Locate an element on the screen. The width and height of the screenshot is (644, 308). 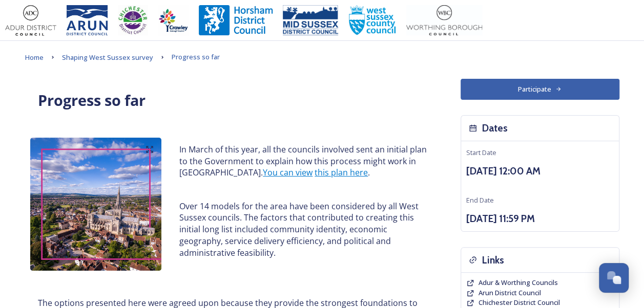
a: this plan here is located at coordinates (341, 172).